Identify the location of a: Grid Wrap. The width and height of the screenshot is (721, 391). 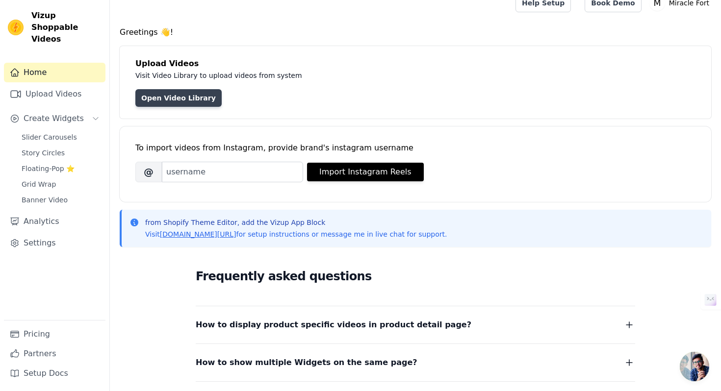
(60, 184).